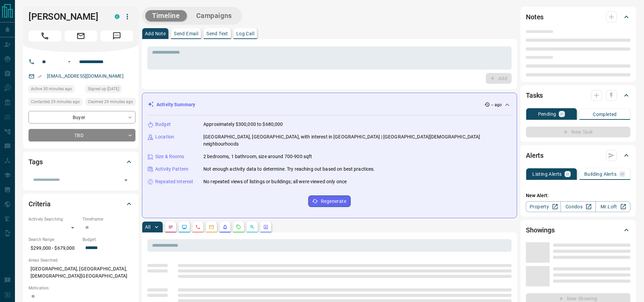 This screenshot has width=644, height=302. What do you see at coordinates (540, 230) in the screenshot?
I see `h2: Showings` at bounding box center [540, 230].